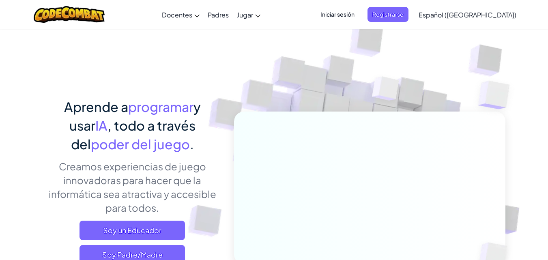  Describe the element at coordinates (132, 230) in the screenshot. I see `span: Soy un Educador` at that location.